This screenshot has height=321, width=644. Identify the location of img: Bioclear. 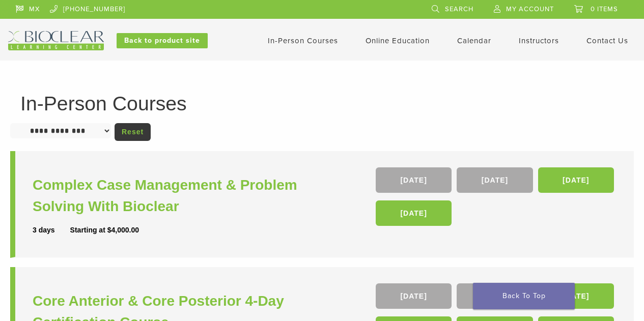
(56, 41).